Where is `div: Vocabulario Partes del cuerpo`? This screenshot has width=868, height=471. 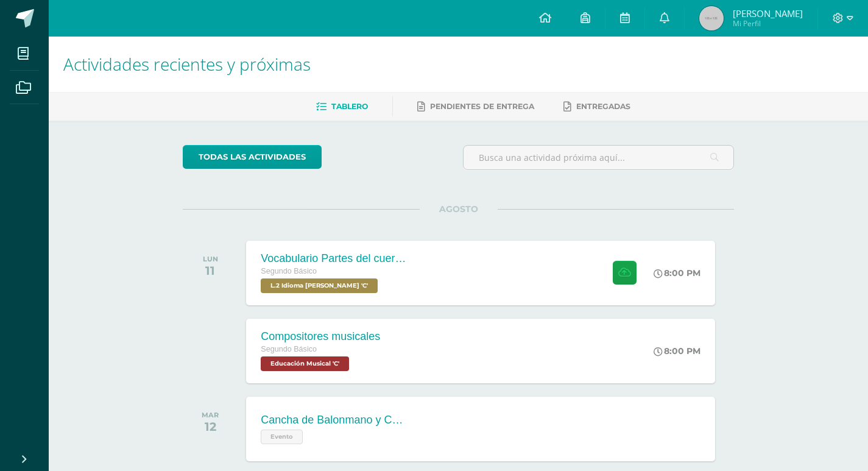
div: Vocabulario Partes del cuerpo is located at coordinates (333, 258).